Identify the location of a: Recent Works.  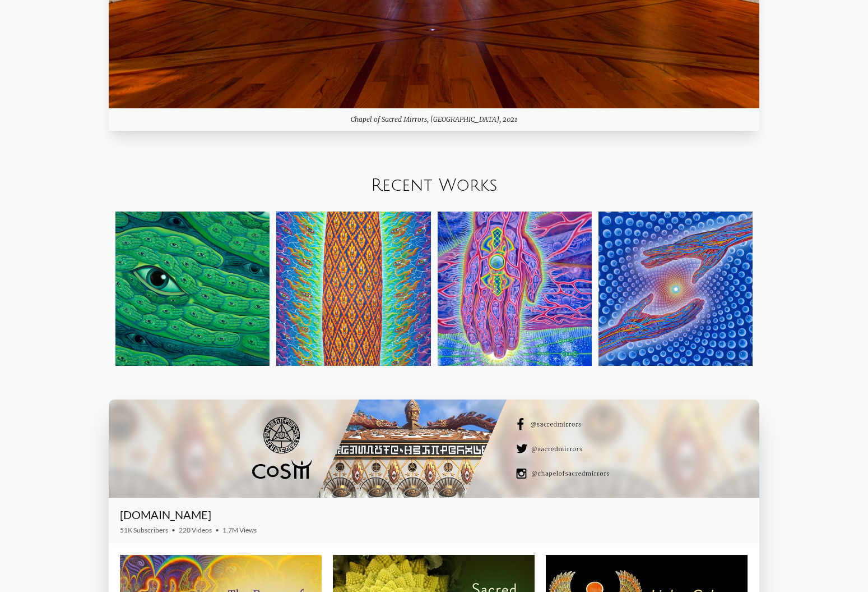
(434, 185).